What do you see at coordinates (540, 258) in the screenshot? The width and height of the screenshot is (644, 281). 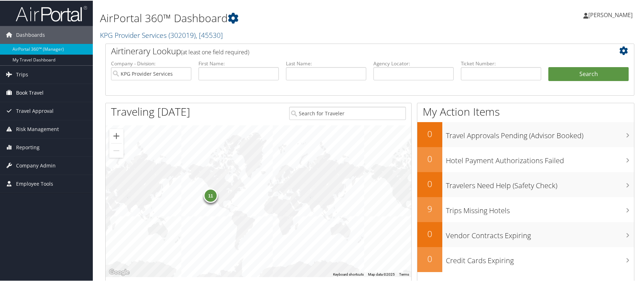 I see `h3: Credit Cards Expiring` at bounding box center [540, 258].